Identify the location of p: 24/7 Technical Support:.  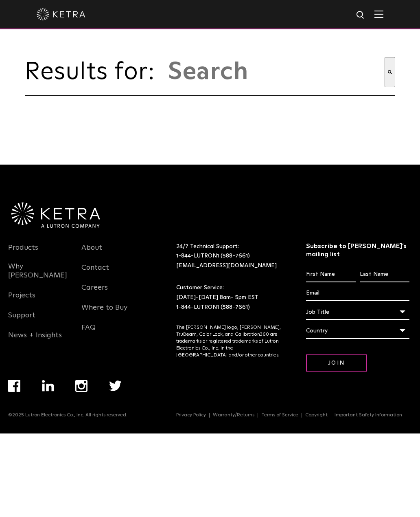
(231, 256).